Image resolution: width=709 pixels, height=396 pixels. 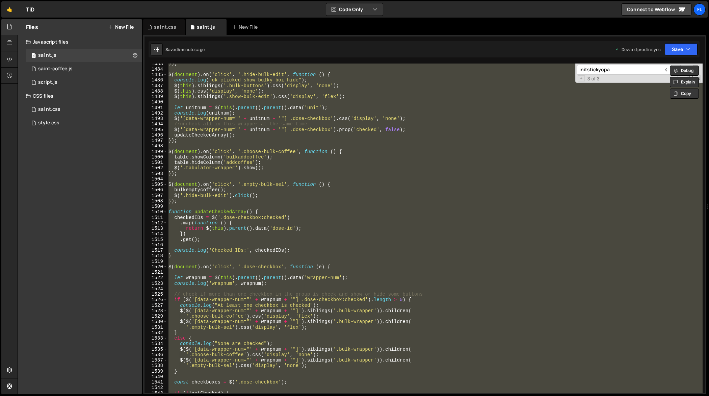 What do you see at coordinates (156, 184) in the screenshot?
I see `div: 1505` at bounding box center [156, 184].